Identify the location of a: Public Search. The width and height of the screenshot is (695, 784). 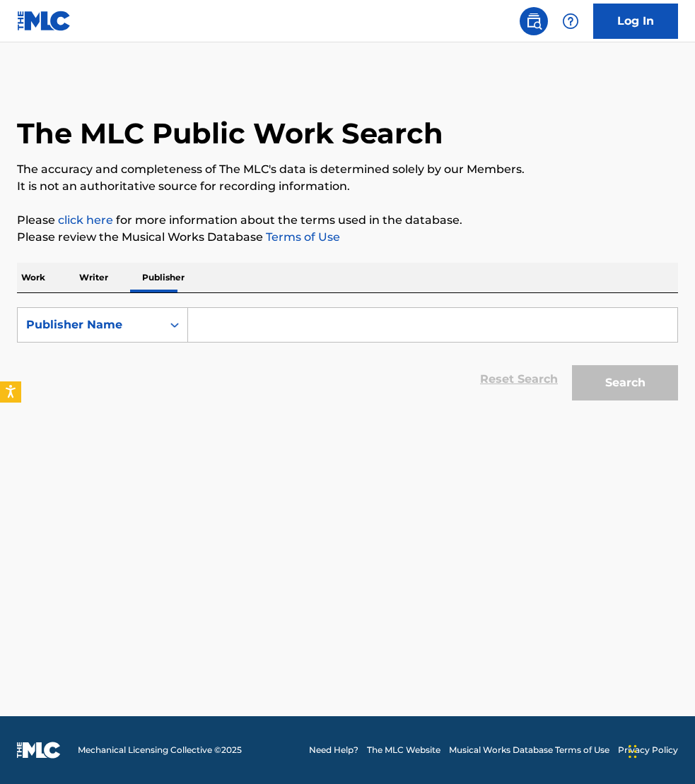
(533, 21).